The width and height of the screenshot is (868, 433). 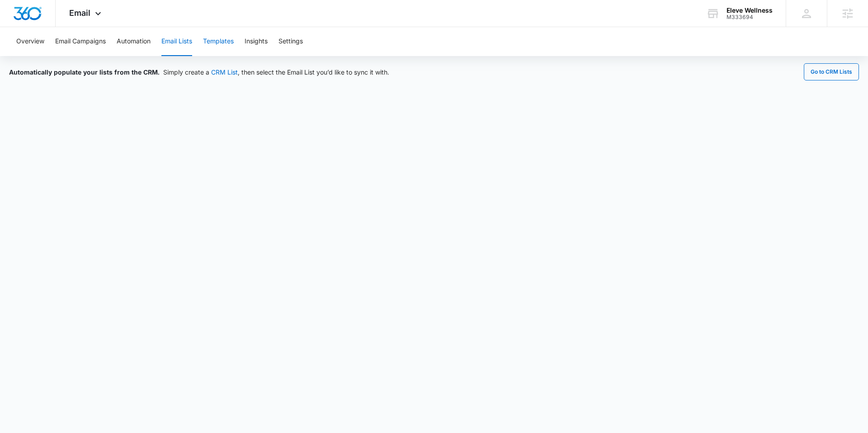 I want to click on button: Overview, so click(x=30, y=42).